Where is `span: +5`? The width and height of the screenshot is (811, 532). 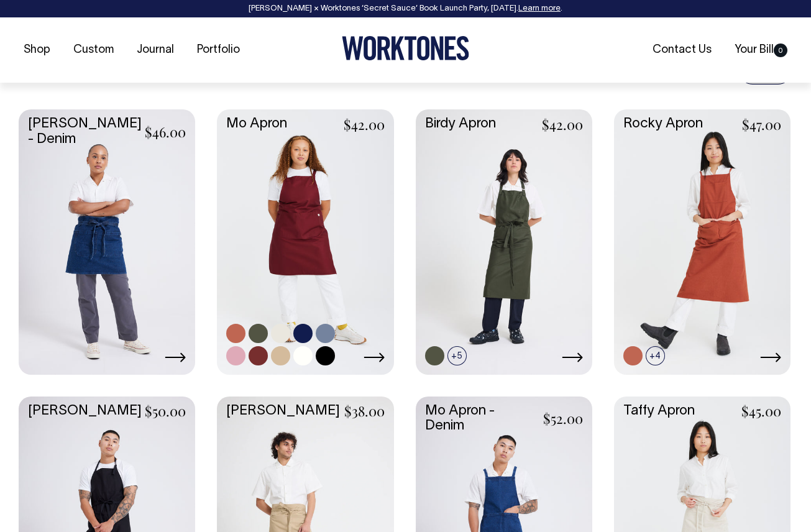
span: +5 is located at coordinates (457, 355).